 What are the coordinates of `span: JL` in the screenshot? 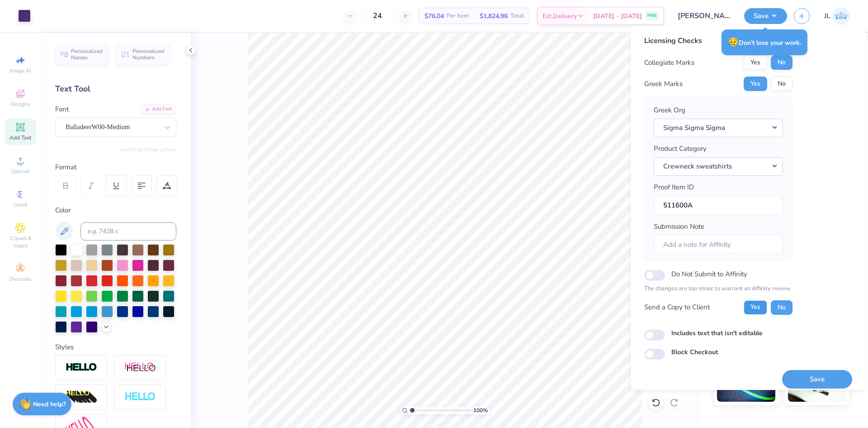 It's located at (827, 16).